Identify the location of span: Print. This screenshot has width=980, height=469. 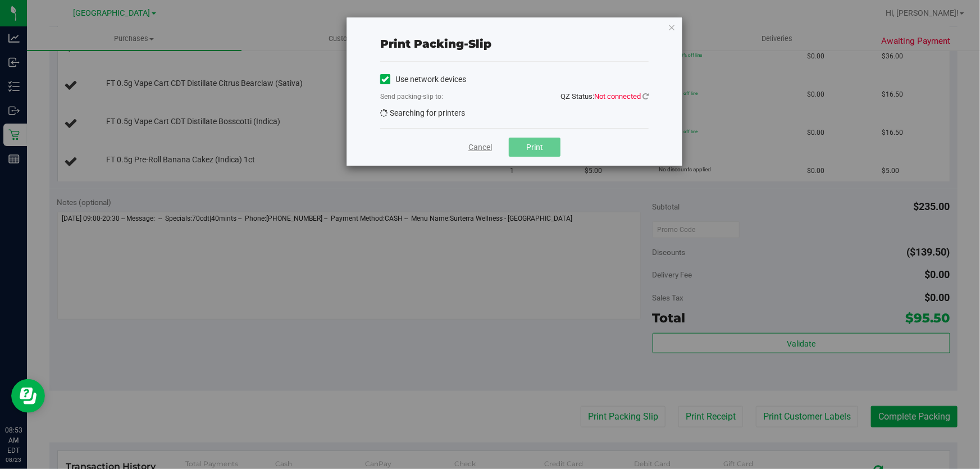
(535, 147).